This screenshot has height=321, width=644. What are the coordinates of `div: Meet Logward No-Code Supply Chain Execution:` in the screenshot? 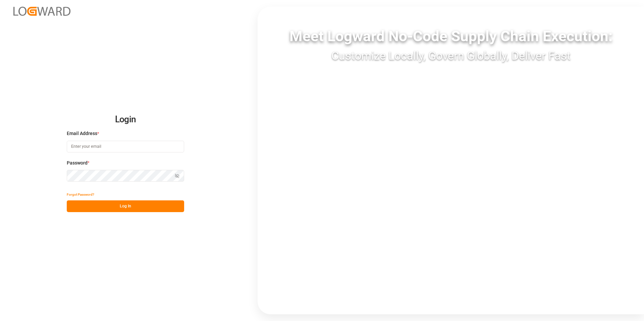 It's located at (451, 36).